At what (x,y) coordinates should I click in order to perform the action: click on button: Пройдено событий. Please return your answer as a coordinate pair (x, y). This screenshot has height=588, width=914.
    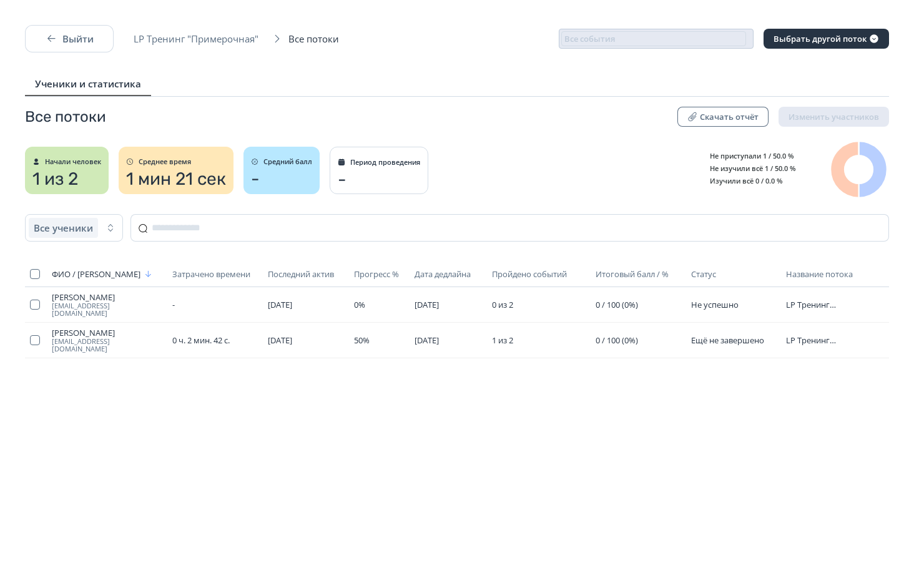
    Looking at the image, I should click on (531, 274).